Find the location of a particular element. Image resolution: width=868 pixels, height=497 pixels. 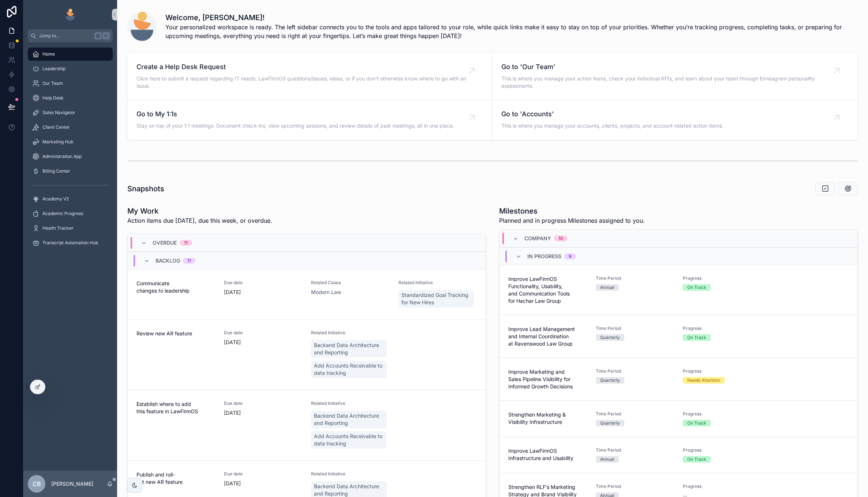

a: Home is located at coordinates (71, 54).